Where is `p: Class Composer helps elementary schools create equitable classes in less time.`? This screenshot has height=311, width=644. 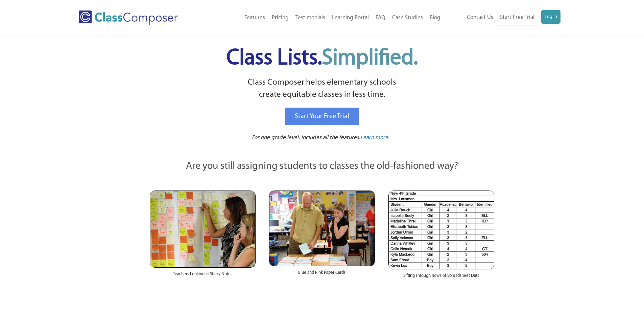
p: Class Composer helps elementary schools create equitable classes in less time. is located at coordinates (322, 89).